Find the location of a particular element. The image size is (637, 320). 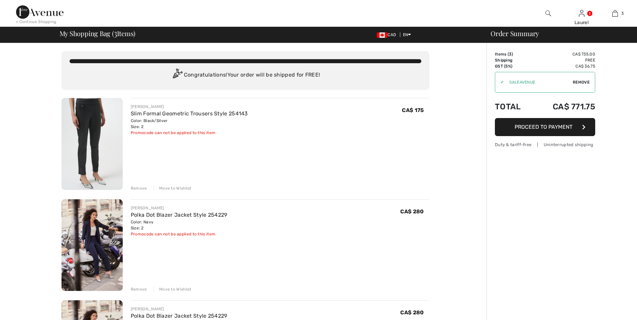

td: Free is located at coordinates (564, 60).